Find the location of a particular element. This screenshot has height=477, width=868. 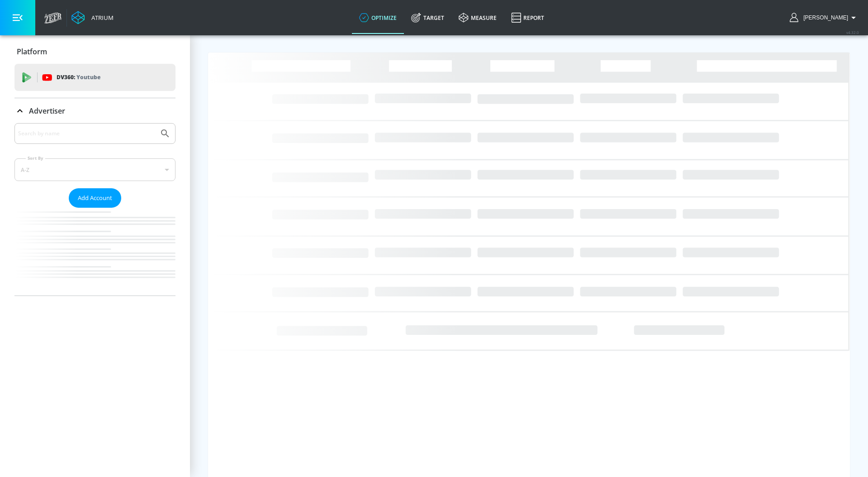

p: Advertiser is located at coordinates (48, 111).